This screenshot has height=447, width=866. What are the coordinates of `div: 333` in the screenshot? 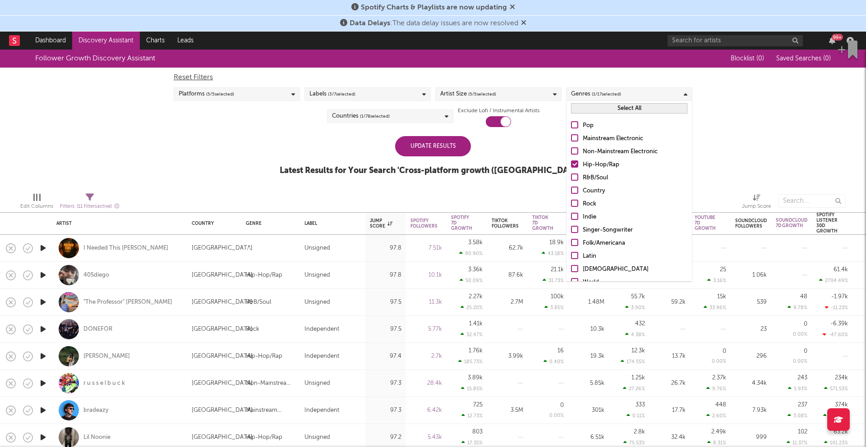 It's located at (640, 405).